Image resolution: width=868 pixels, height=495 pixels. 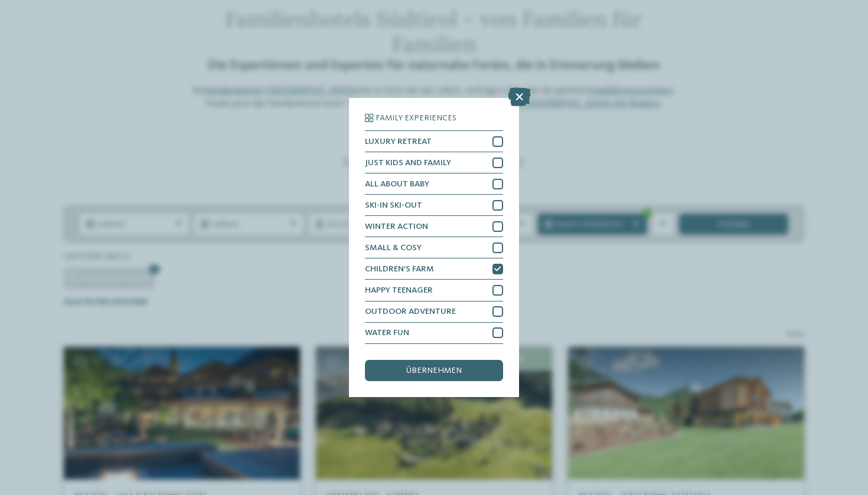 What do you see at coordinates (411, 311) in the screenshot?
I see `span: OUTDOOR ADVENTURE` at bounding box center [411, 311].